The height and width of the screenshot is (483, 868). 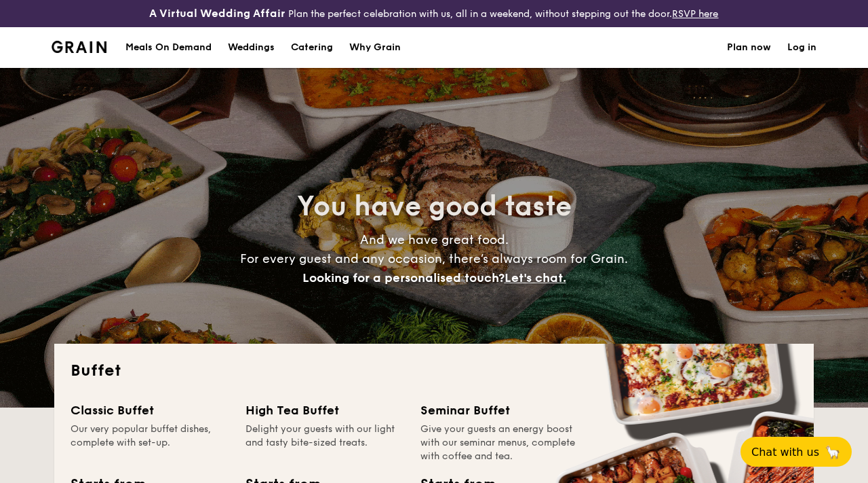 I want to click on img: Grain, so click(x=78, y=47).